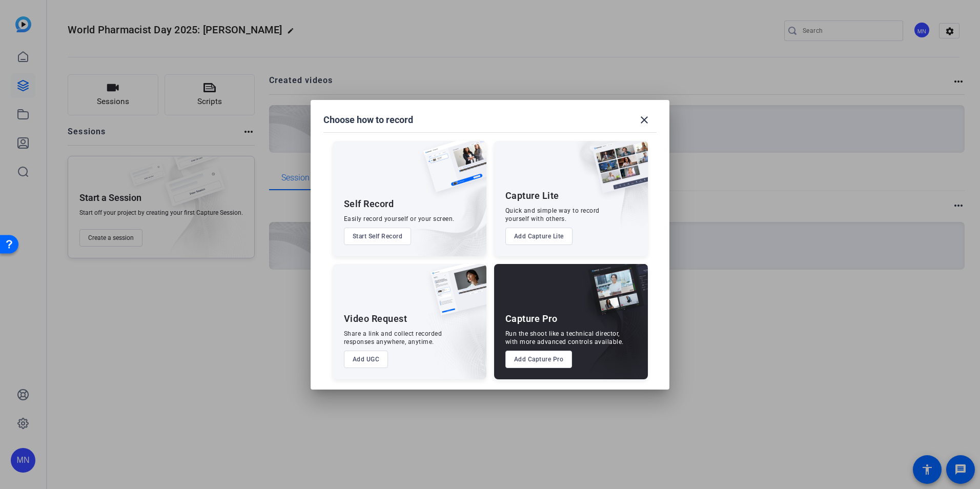  What do you see at coordinates (457, 338) in the screenshot?
I see `img: embarkstudio-ugc-content.png` at bounding box center [457, 338].